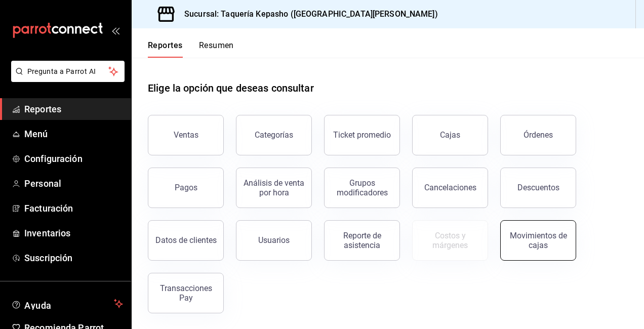 The height and width of the screenshot is (329, 644). What do you see at coordinates (450, 135) in the screenshot?
I see `button: Cajas` at bounding box center [450, 135].